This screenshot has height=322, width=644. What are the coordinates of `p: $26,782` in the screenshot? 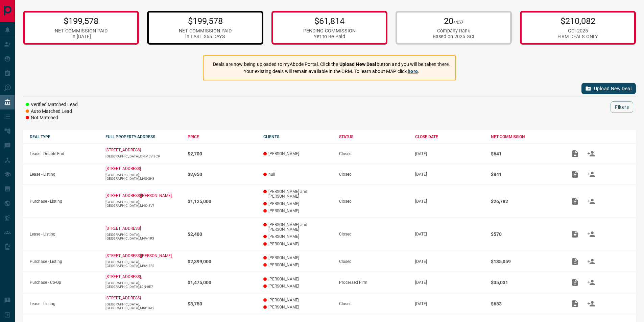 It's located at (525, 202).